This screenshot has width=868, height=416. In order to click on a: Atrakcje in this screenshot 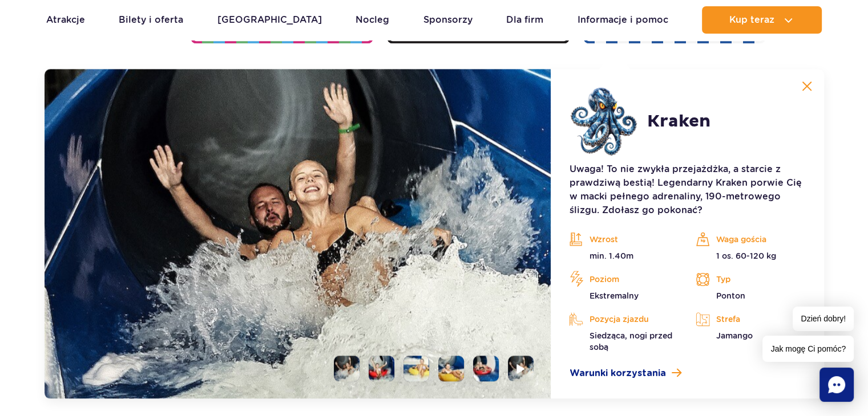, I will do `click(65, 20)`.